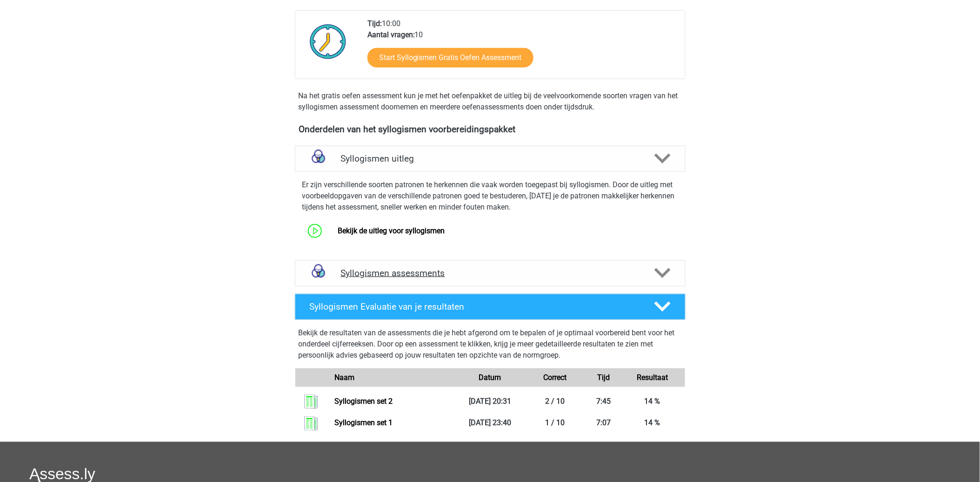  I want to click on h4: Onderdelen van het syllogismen voorbereidingspakket, so click(490, 129).